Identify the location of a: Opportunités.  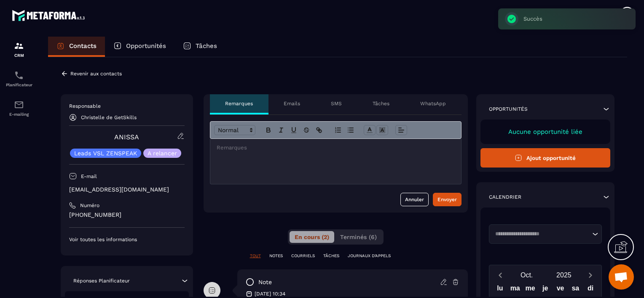
(140, 47).